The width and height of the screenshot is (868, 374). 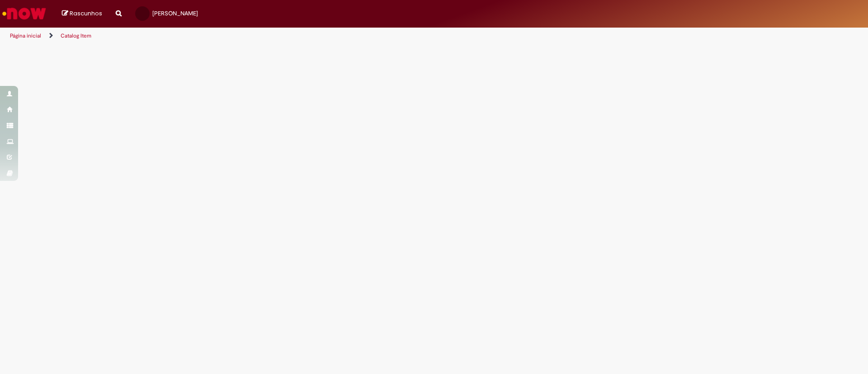 What do you see at coordinates (24, 14) in the screenshot?
I see `img: ServiceNow` at bounding box center [24, 14].